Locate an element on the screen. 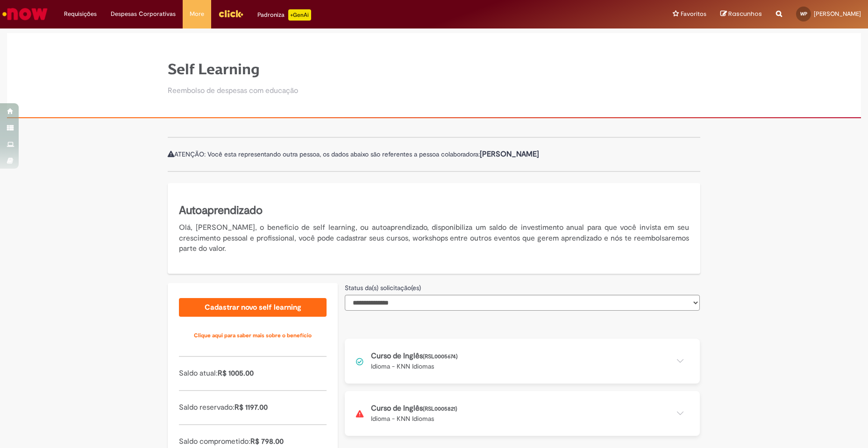 The height and width of the screenshot is (448, 868). img: ServiceNow is located at coordinates (25, 14).